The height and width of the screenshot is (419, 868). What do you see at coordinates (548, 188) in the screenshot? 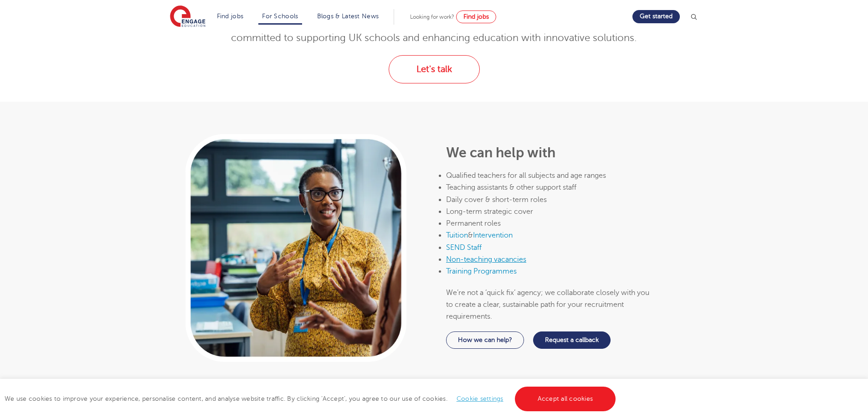
I see `li: Teaching assistants & other support staff` at bounding box center [548, 188].